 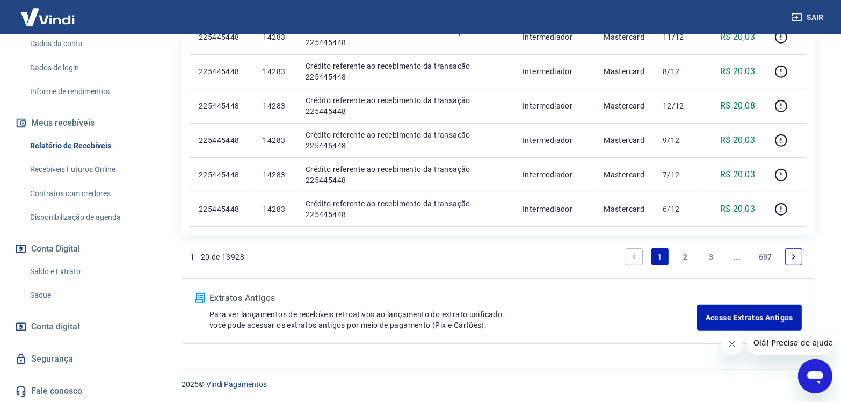 What do you see at coordinates (678, 209) in the screenshot?
I see `p: 6/12` at bounding box center [678, 209].